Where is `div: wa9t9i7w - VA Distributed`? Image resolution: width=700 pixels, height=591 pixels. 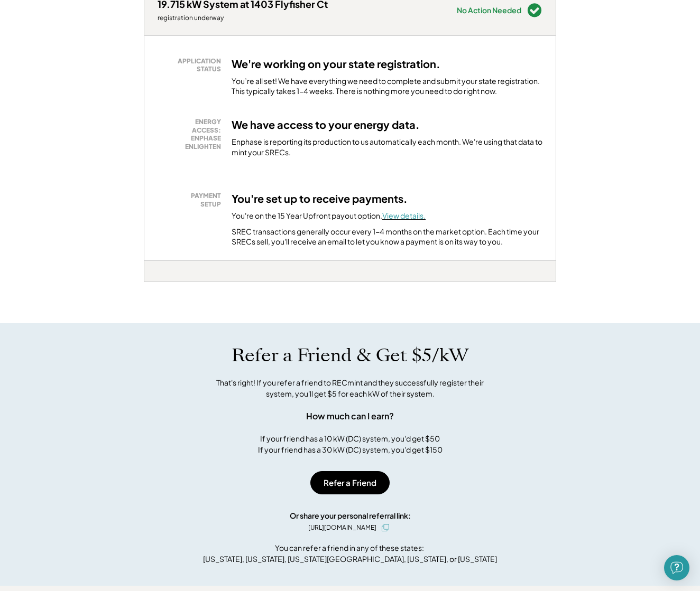 div: wa9t9i7w - VA Distributed is located at coordinates (162, 284).